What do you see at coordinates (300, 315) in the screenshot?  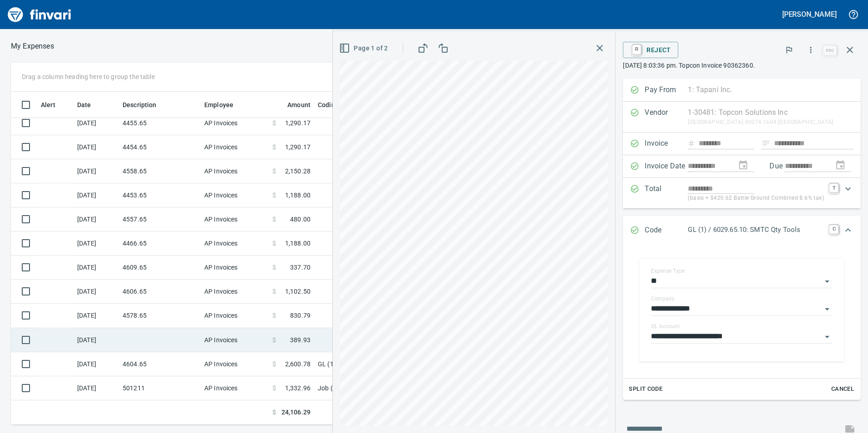 I see `span: 830.79` at bounding box center [300, 315].